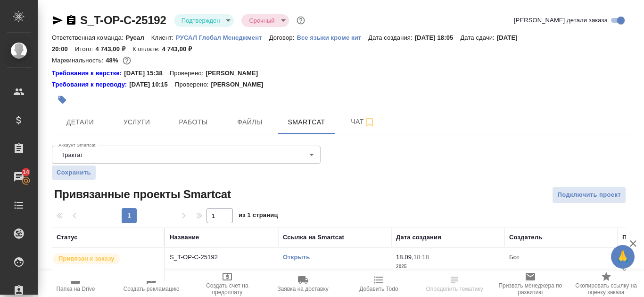 This screenshot has width=644, height=297. What do you see at coordinates (370, 122) in the screenshot?
I see `svg: Подписаться` at bounding box center [370, 122].